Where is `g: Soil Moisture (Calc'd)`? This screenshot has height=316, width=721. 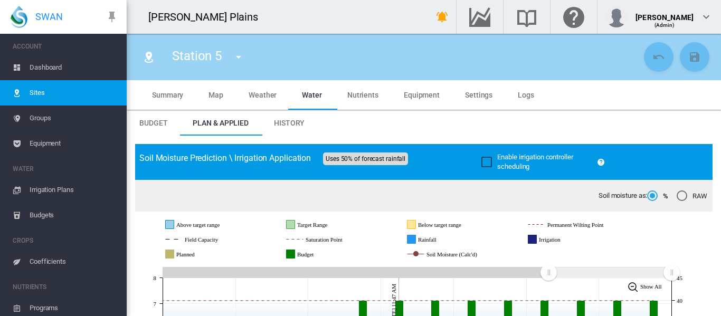 g: Soil Moisture (Calc'd) is located at coordinates (462, 254).